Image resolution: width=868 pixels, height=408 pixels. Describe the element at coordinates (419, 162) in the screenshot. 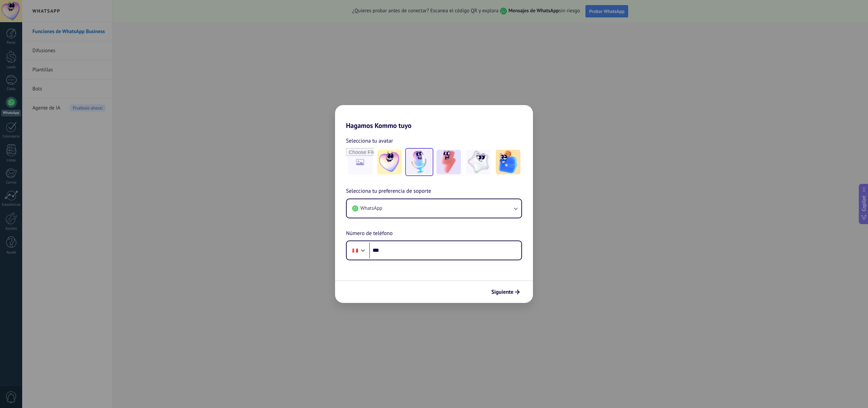

I see `img: -2.jpeg` at that location.